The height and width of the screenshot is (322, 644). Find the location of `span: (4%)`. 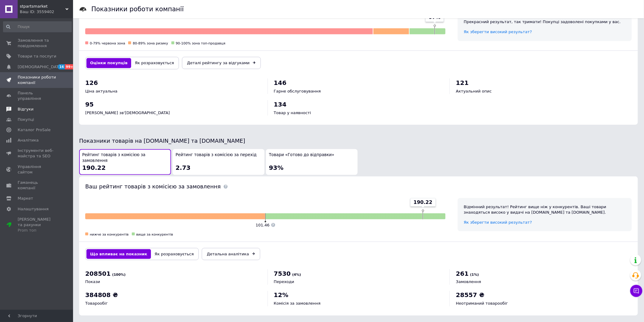

span: (4%) is located at coordinates (296, 274).